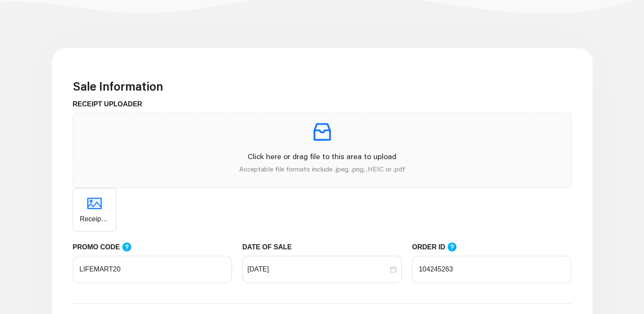  What do you see at coordinates (322, 169) in the screenshot?
I see `p: Acceptable file formats include .jpeg, .png, .HEIC or .pdf` at bounding box center [322, 169].